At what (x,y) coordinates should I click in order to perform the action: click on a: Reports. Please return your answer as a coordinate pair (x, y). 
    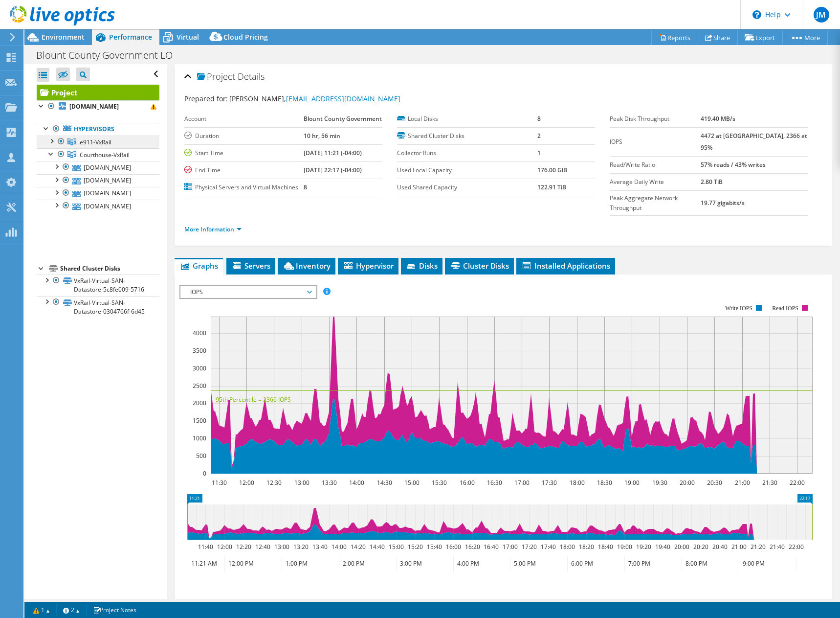
    Looking at the image, I should click on (675, 37).